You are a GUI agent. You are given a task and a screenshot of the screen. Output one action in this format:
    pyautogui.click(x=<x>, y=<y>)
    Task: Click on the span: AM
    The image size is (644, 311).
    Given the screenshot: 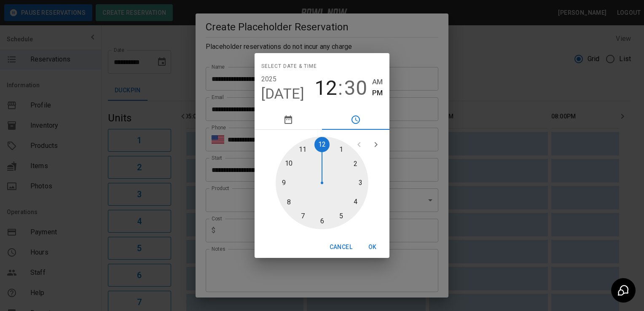 What is the action you would take?
    pyautogui.click(x=377, y=82)
    